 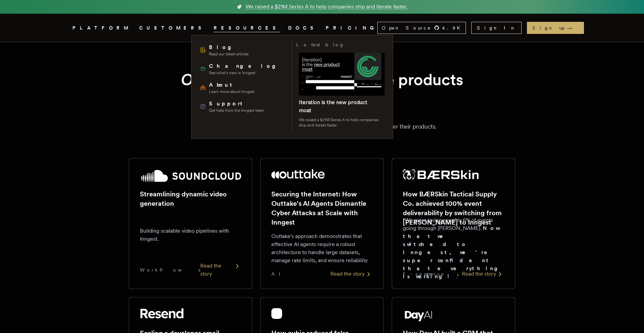 What do you see at coordinates (102, 28) in the screenshot?
I see `button: PLATFORM` at bounding box center [102, 28].